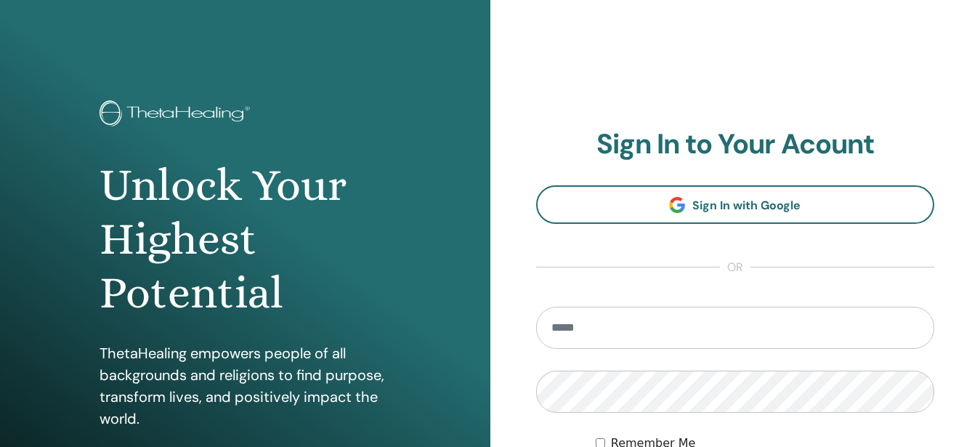  What do you see at coordinates (735, 145) in the screenshot?
I see `h2: Sign In to Your Acount` at bounding box center [735, 145].